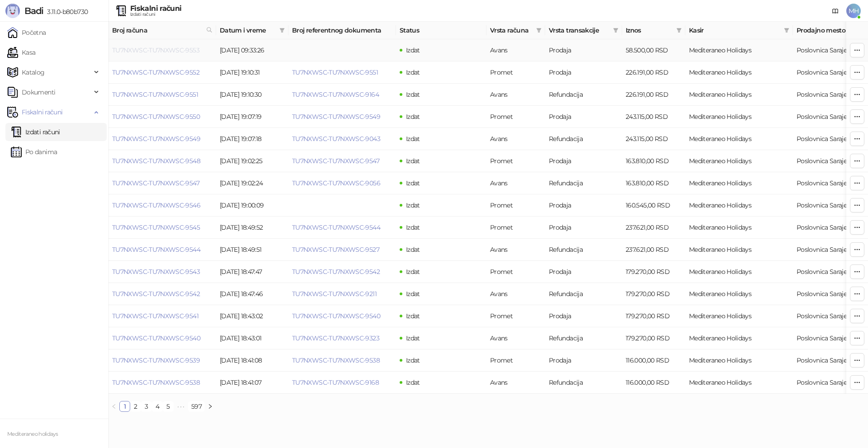 This screenshot has width=868, height=448. I want to click on a: Izdati računi, so click(36, 132).